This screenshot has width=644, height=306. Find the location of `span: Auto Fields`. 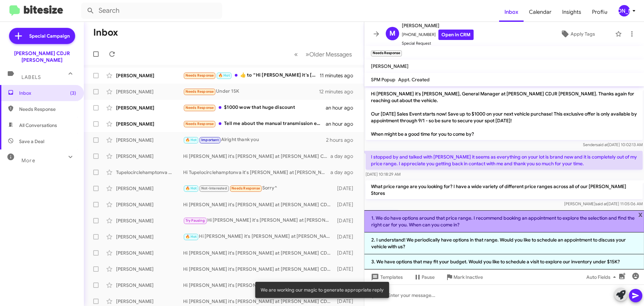

span: Auto Fields is located at coordinates (603, 277).